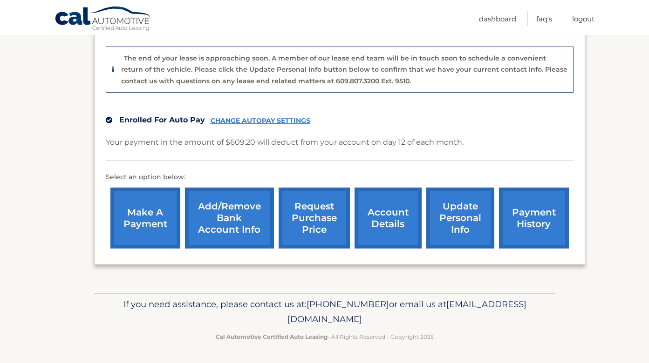  Describe the element at coordinates (103, 20) in the screenshot. I see `a: Cal Automotive` at that location.